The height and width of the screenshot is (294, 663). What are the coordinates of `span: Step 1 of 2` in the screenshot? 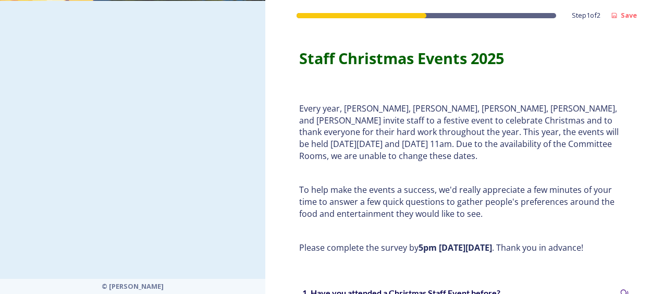 It's located at (586, 15).